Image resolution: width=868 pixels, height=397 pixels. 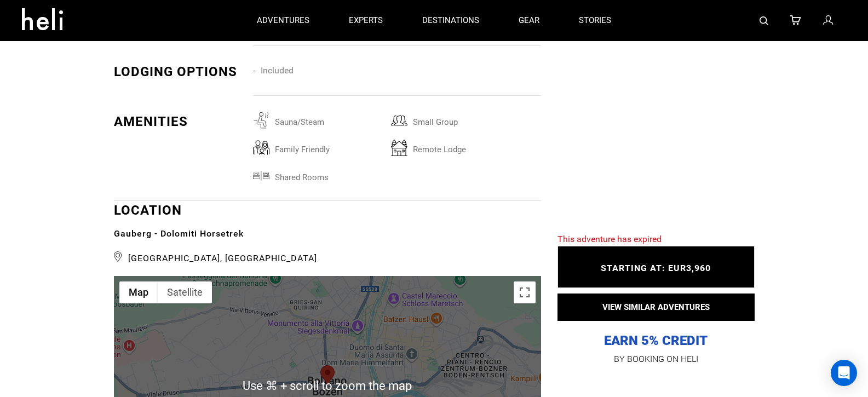 I want to click on b: Gauberg - Dolomiti Horsetrek, so click(x=179, y=233).